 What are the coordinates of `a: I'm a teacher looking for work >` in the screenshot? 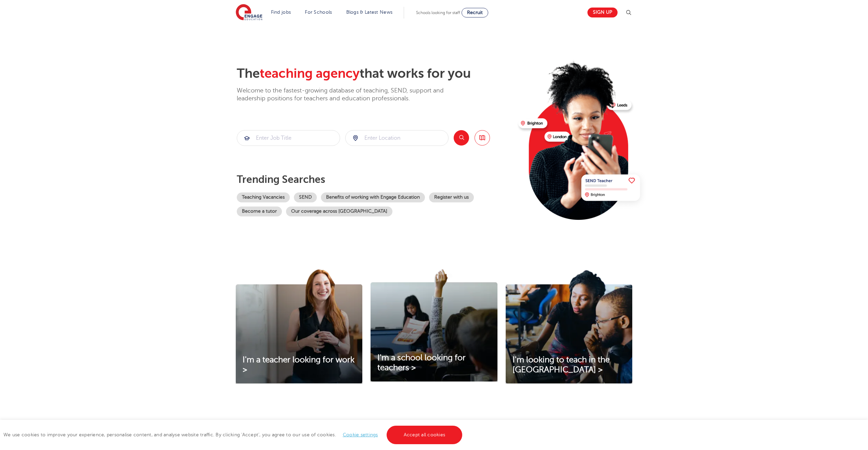 It's located at (299, 365).